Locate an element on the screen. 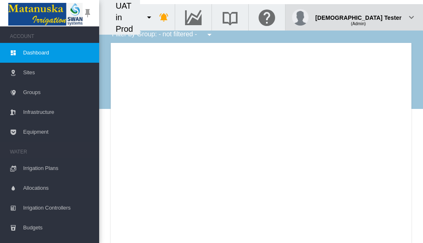  md-icon: Click here for help is located at coordinates (267, 17).